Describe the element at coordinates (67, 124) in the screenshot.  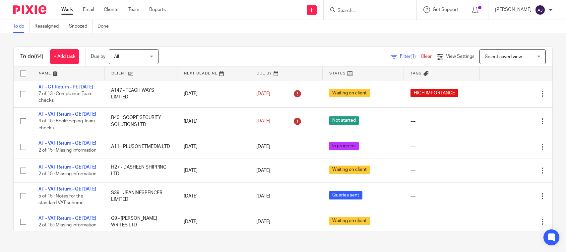
I see `span: 4 of 15 · Bookkeeping Team checks` at that location.